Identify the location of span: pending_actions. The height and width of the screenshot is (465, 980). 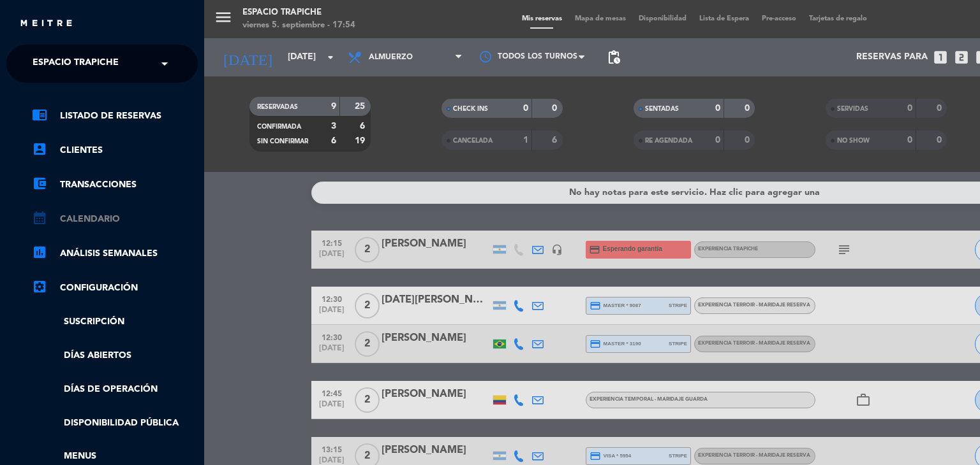
(614, 58).